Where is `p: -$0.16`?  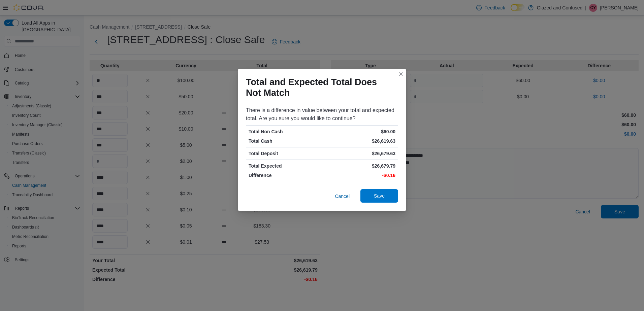 p: -$0.16 is located at coordinates (359, 175).